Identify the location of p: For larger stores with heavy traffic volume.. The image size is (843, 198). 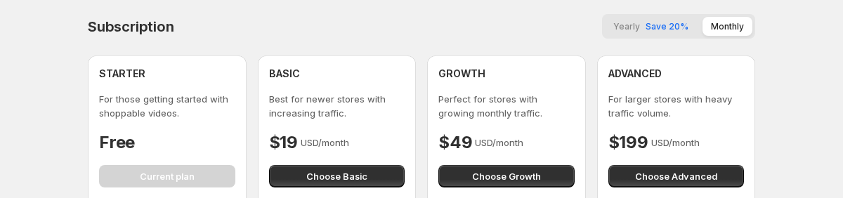
(677, 106).